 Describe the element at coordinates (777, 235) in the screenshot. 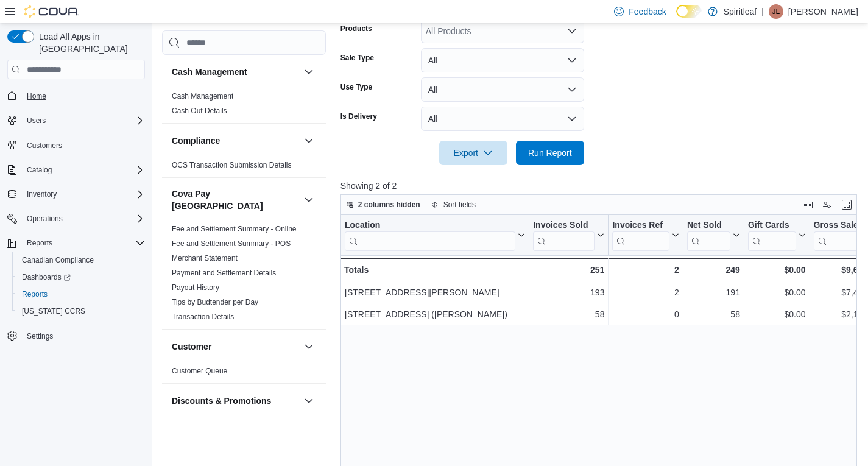

I see `button: Gift Cards` at that location.